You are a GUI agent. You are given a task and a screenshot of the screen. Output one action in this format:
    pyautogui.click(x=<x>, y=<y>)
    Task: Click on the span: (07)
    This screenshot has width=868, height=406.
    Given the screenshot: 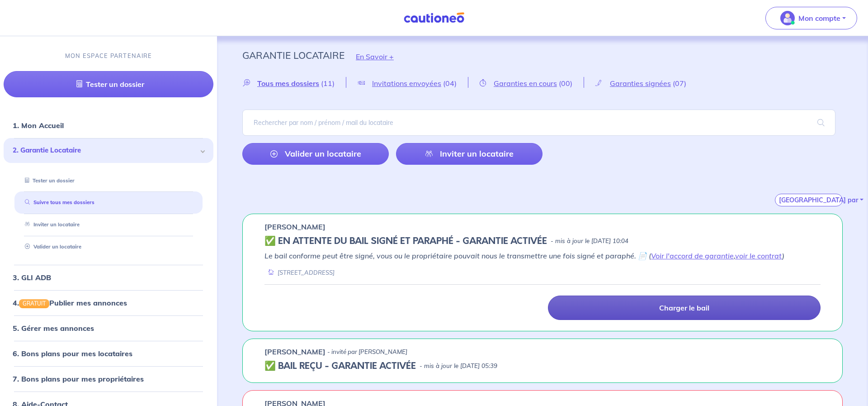 What is the action you would take?
    pyautogui.click(x=680, y=83)
    